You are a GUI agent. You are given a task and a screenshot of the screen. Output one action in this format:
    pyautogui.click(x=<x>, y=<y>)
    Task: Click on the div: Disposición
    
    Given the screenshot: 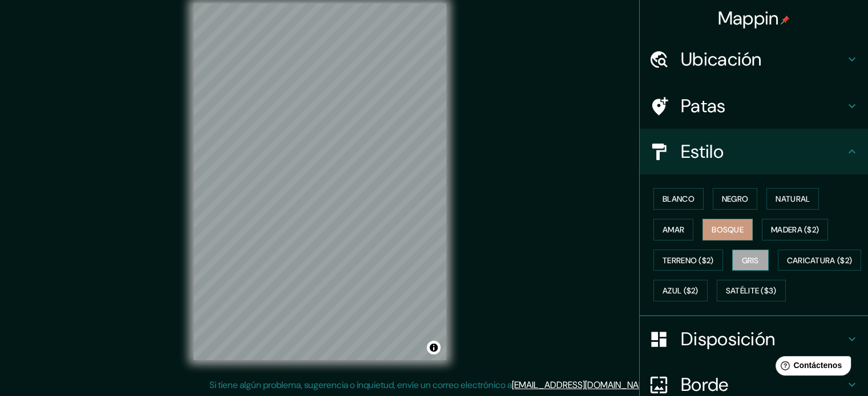 What is the action you would take?
    pyautogui.click(x=754, y=340)
    